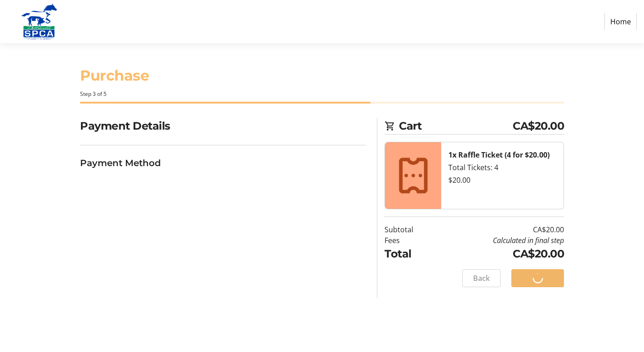  Describe the element at coordinates (498, 155) in the screenshot. I see `strong: 1x Raffle Ticket (4 for $20.00)` at that location.